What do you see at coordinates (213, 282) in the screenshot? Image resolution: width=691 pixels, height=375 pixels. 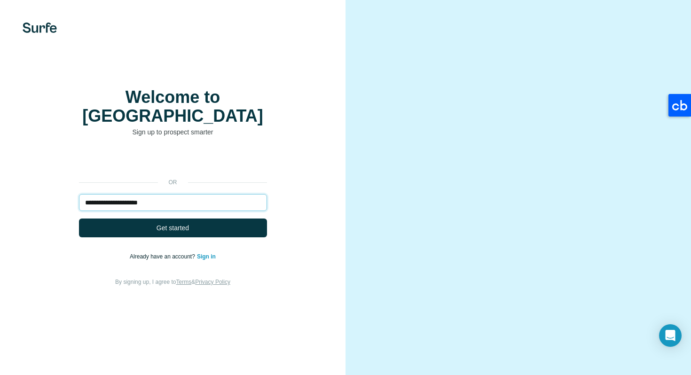 I see `a: Privacy Policy` at bounding box center [213, 282].